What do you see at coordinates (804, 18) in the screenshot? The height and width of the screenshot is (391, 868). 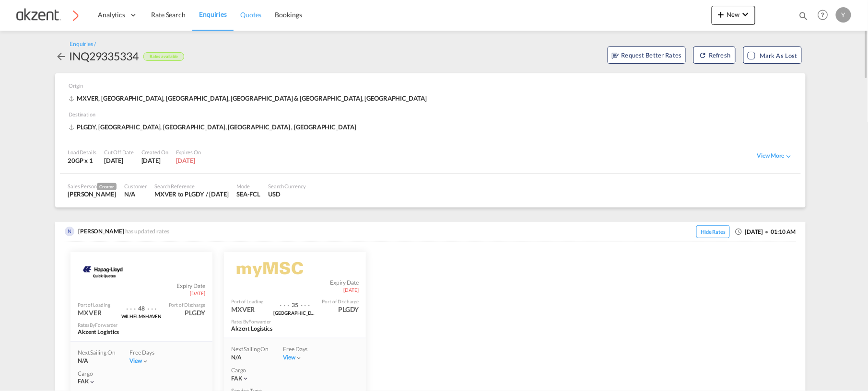 I see `div: icon-magnify` at bounding box center [804, 18].